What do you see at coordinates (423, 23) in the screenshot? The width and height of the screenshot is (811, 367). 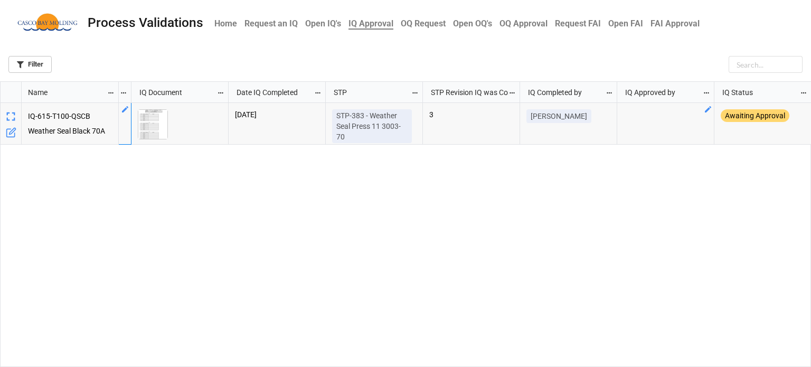 I see `a: OQ Request` at bounding box center [423, 23].